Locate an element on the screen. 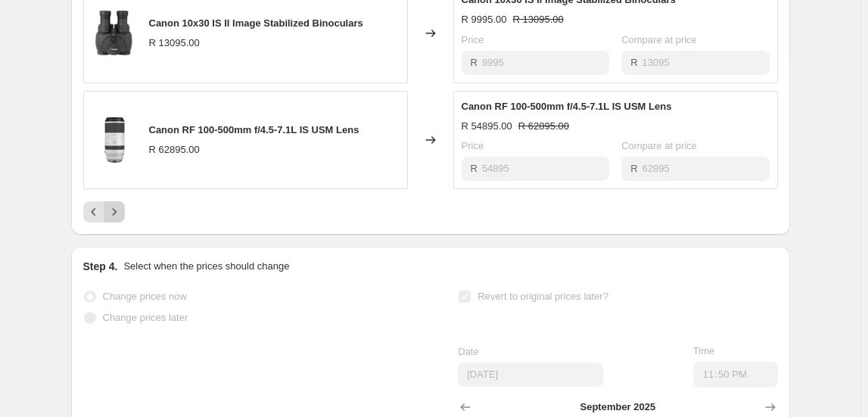 The image size is (868, 417). div: R 13095.00 is located at coordinates (174, 43).